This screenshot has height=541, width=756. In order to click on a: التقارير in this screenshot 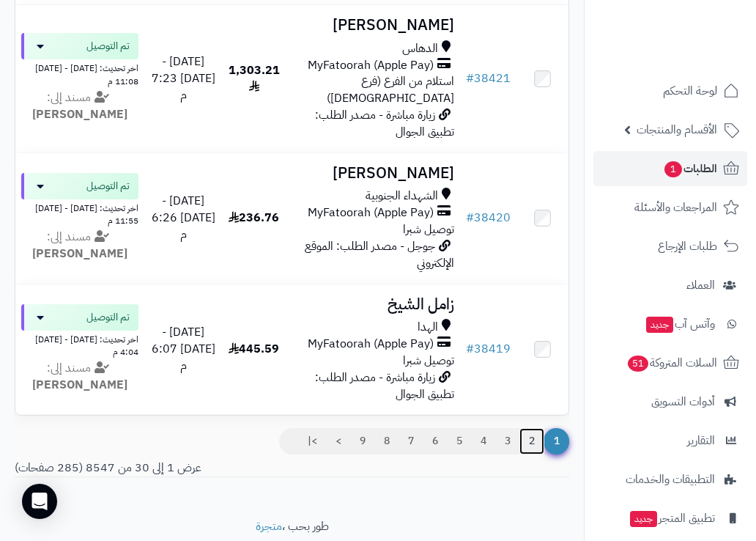, I will do `click(671, 441)`.